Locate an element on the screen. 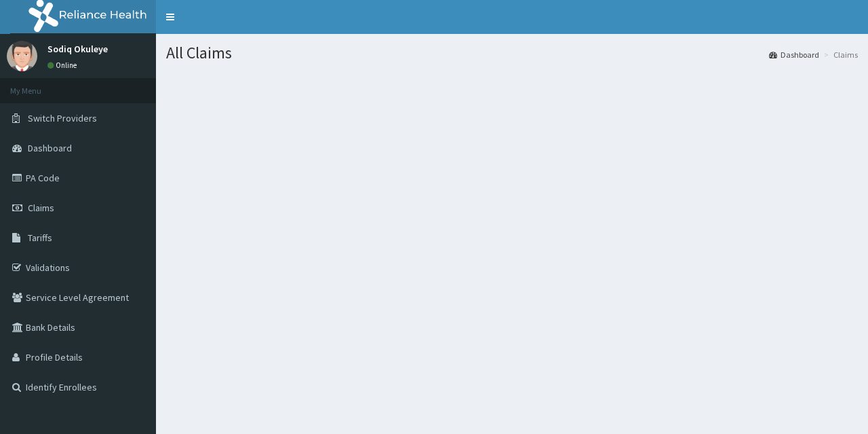 This screenshot has height=434, width=868. span: Tariffs is located at coordinates (40, 238).